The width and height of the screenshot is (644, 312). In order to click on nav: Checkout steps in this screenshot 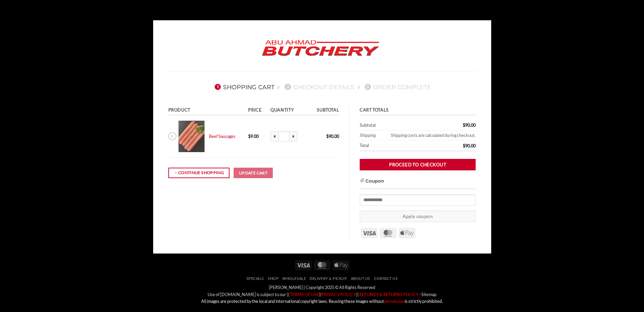, I will do `click(322, 87)`.